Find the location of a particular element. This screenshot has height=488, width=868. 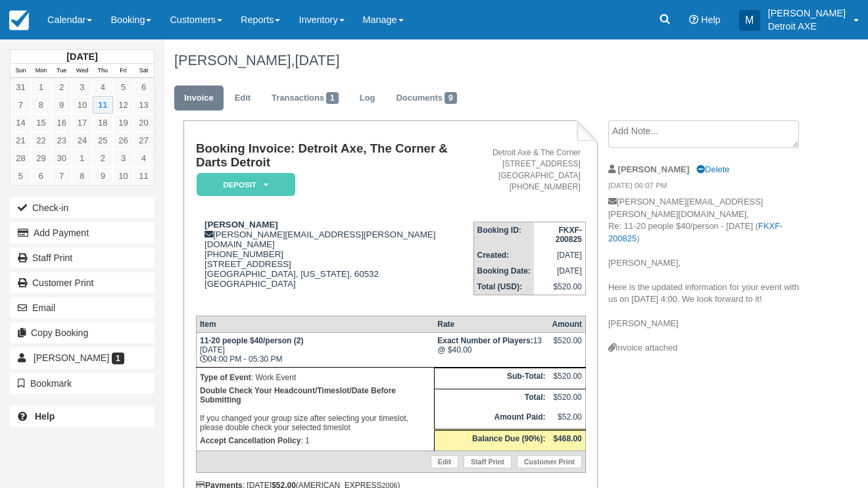

strong: FKXF-200825 is located at coordinates (569, 234).